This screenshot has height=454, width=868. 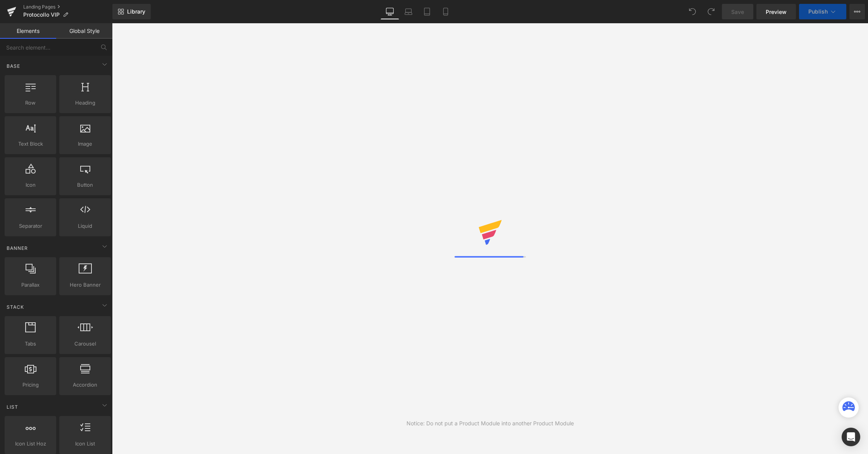 I want to click on a: New Library, so click(x=131, y=12).